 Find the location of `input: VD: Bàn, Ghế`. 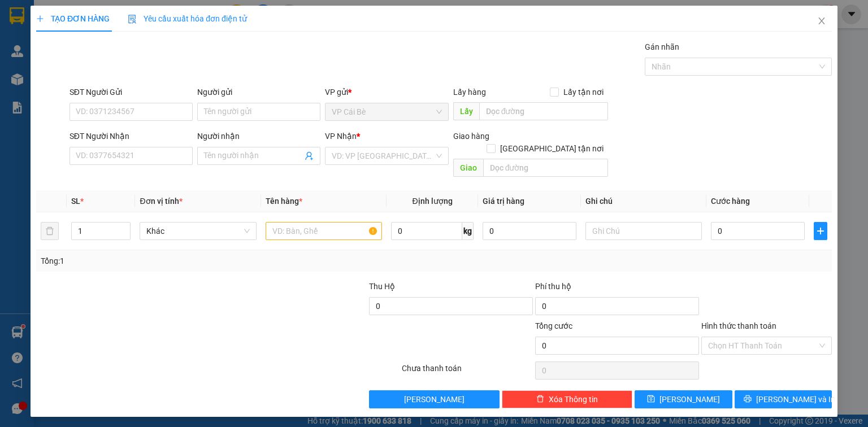

input: VD: Bàn, Ghế is located at coordinates (324, 232).